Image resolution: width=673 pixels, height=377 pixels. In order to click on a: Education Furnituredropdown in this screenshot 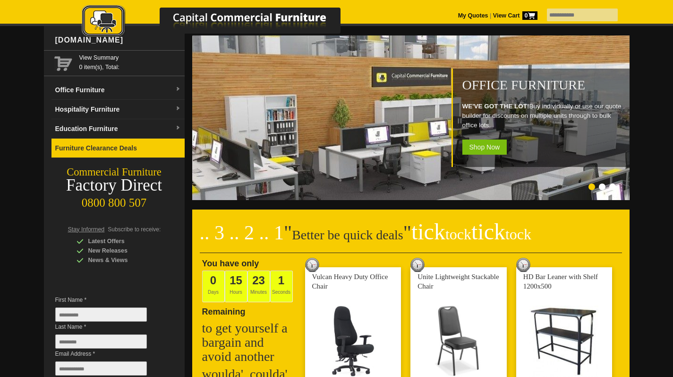, I will do `click(118, 129)`.